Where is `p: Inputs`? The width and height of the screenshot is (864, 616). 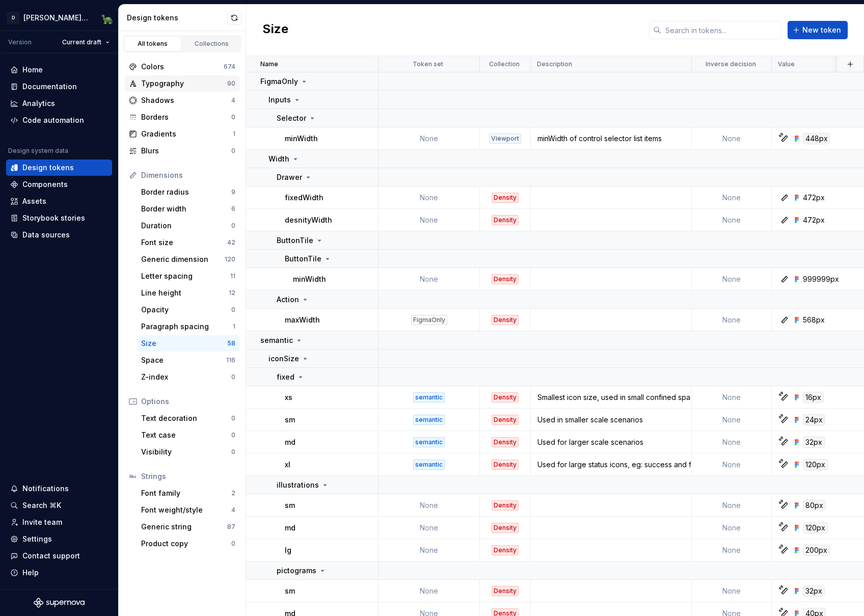 p: Inputs is located at coordinates (280, 100).